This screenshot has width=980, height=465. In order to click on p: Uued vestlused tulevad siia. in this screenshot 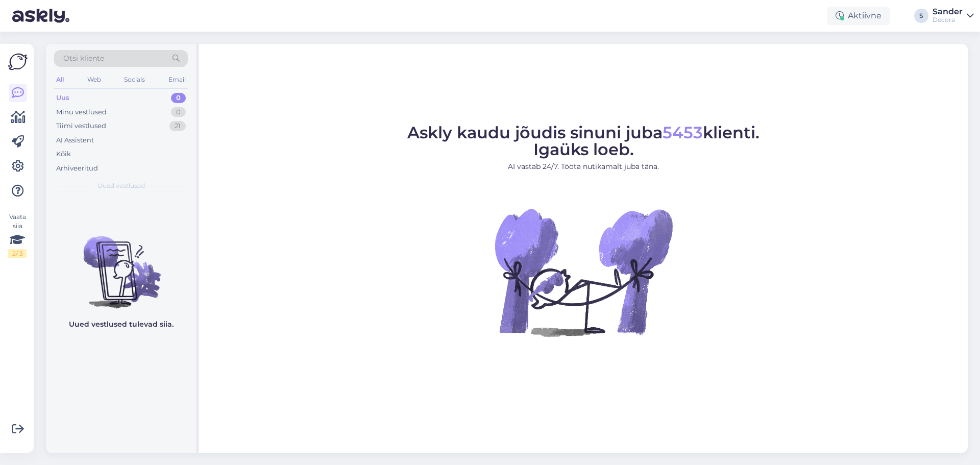, I will do `click(121, 324)`.